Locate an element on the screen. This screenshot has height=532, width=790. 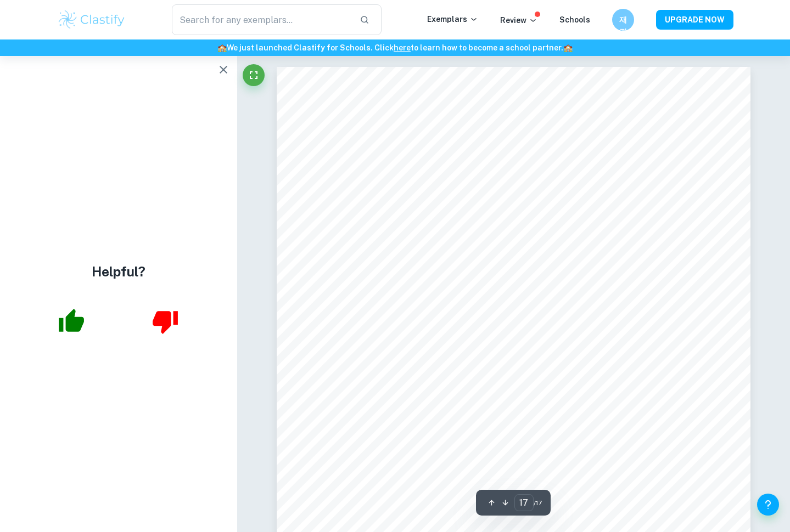
a: Clastify logo is located at coordinates (92, 19).